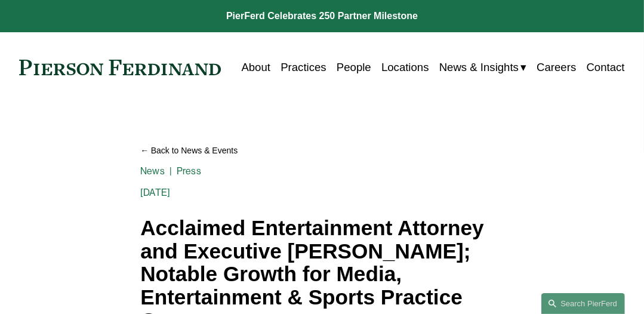 The image size is (644, 314). Describe the element at coordinates (556, 67) in the screenshot. I see `a: Careers` at that location.